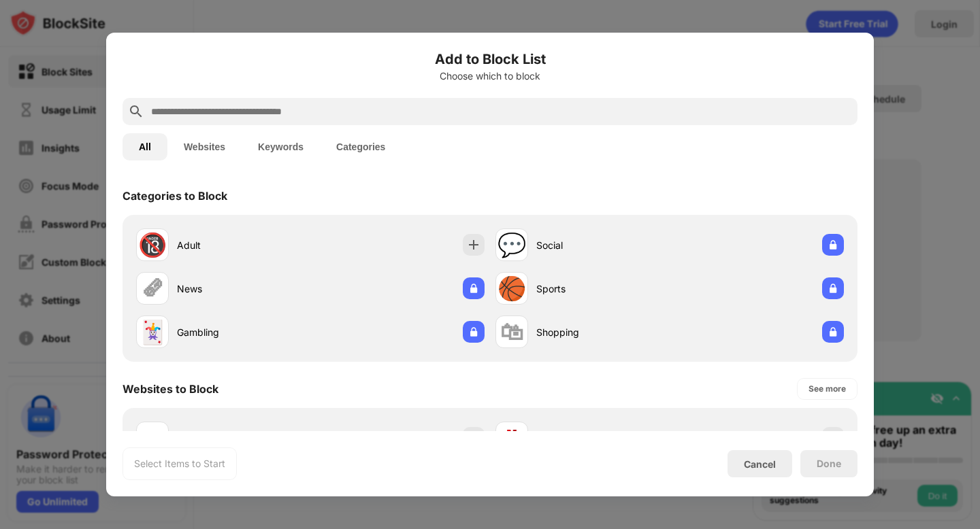  What do you see at coordinates (827, 389) in the screenshot?
I see `div: See more` at bounding box center [827, 389].